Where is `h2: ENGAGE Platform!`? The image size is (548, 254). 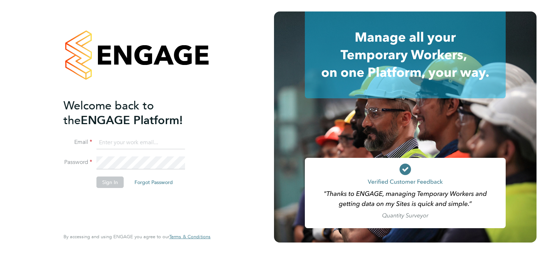 h2: ENGAGE Platform! is located at coordinates (134, 113).